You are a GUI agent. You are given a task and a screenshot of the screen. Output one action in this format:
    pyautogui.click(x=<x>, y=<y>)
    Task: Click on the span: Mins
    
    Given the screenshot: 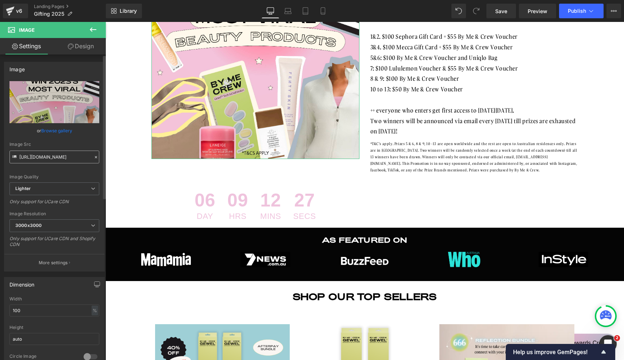 What is the action you would take?
    pyautogui.click(x=165, y=194)
    